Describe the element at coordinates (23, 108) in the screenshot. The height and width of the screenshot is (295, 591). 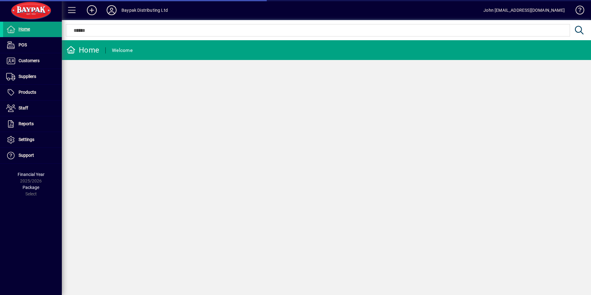
I see `span: Staff` at that location.